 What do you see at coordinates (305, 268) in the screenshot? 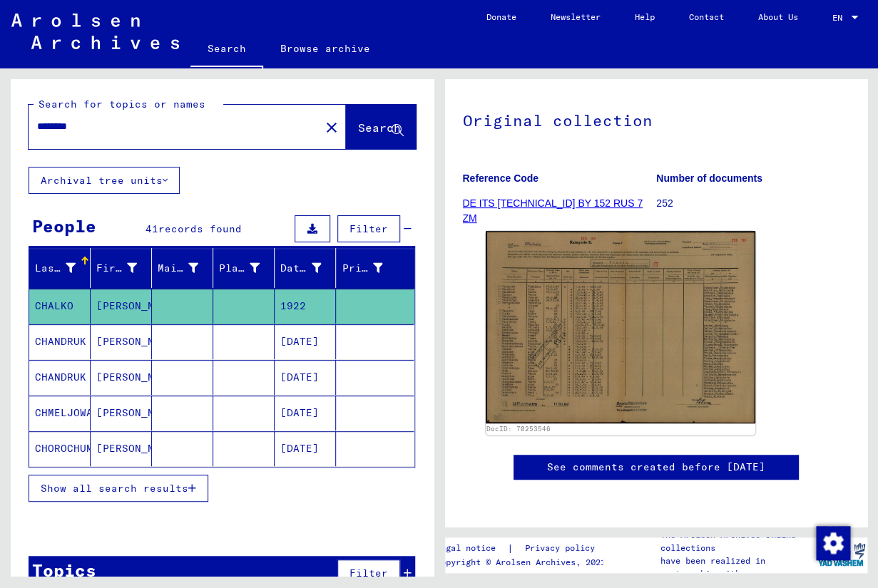
I see `mat-header-cell: Date of Birth` at bounding box center [305, 268].